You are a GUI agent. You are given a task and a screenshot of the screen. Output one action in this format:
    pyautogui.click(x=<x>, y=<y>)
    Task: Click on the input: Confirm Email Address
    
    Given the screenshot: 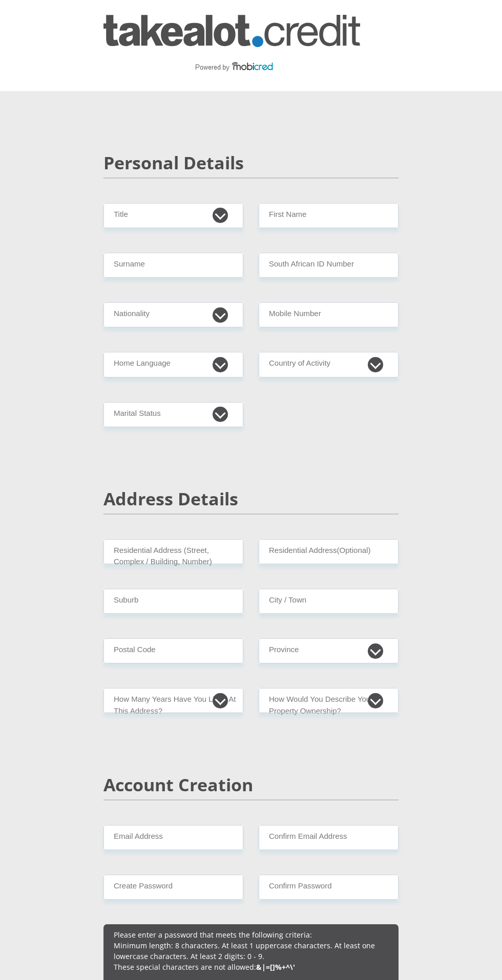 What is the action you would take?
    pyautogui.click(x=328, y=837)
    